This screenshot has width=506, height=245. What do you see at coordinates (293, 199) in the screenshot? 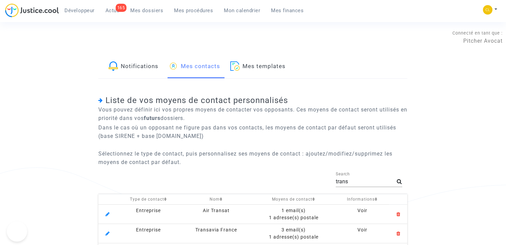
I see `th: Moyens de contact` at bounding box center [293, 199].